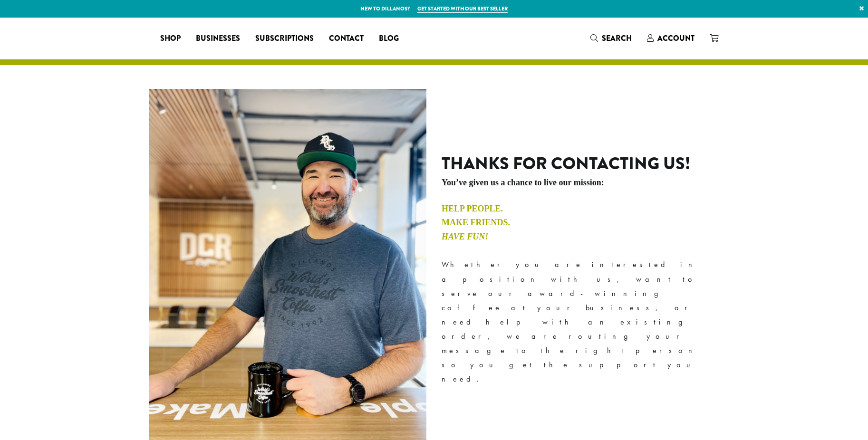 This screenshot has width=868, height=440. I want to click on span: Contact, so click(346, 38).